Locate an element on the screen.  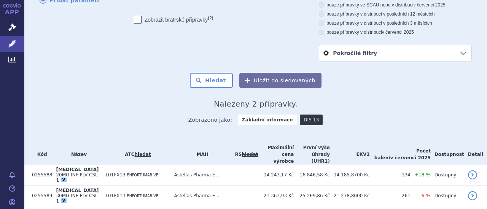
th: Počet balení is located at coordinates (400, 155).